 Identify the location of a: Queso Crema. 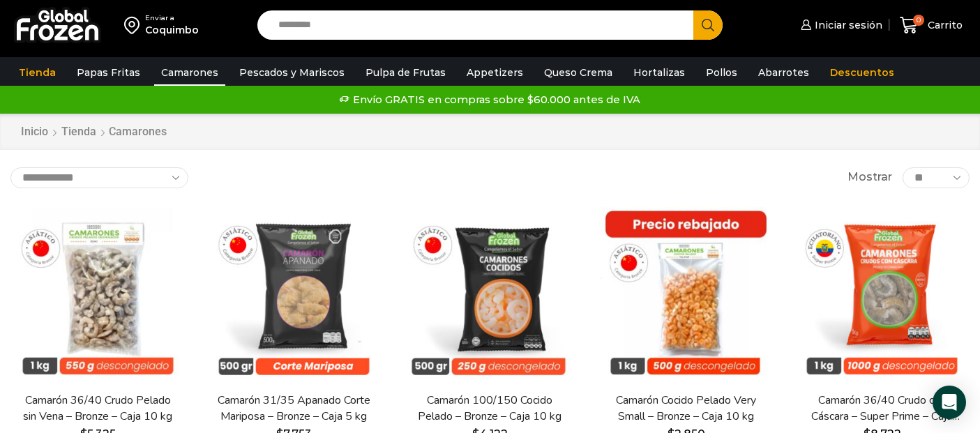
(578, 73).